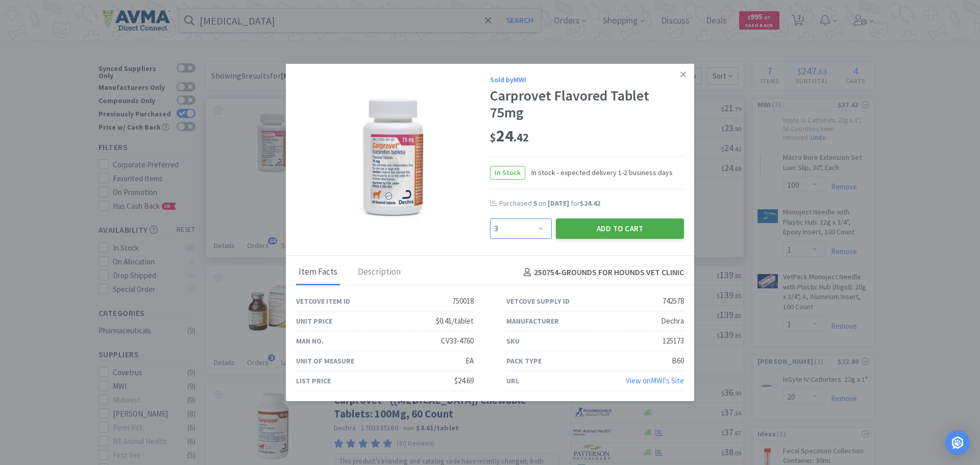 The image size is (980, 465). What do you see at coordinates (655, 380) in the screenshot?
I see `a: View onMWI's Site` at bounding box center [655, 380].